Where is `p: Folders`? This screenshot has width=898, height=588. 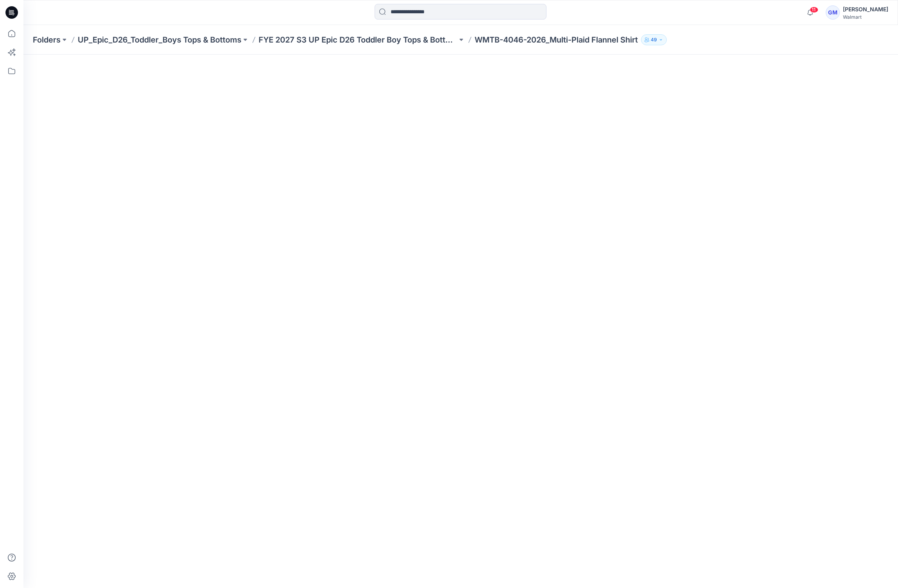 p: Folders is located at coordinates (47, 39).